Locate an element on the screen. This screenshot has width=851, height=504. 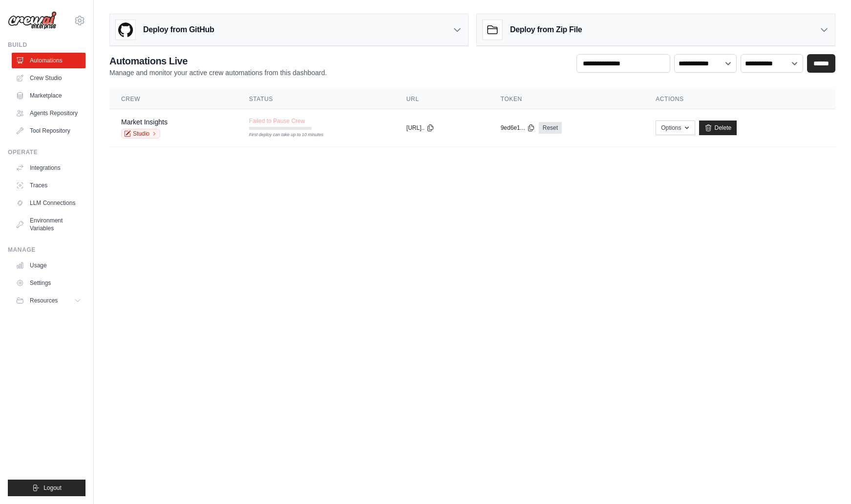
h2: Automations Live is located at coordinates (218, 61).